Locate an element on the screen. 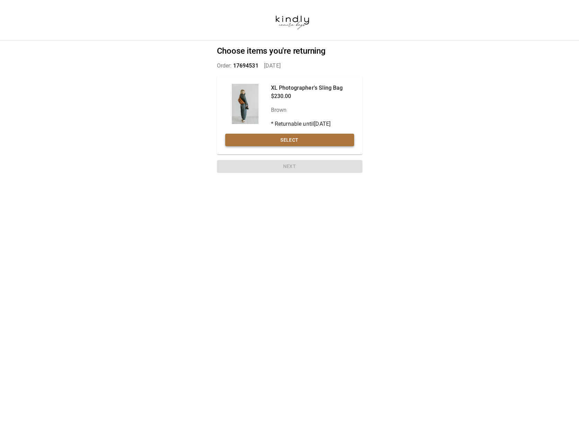  span: 17694531 is located at coordinates (246, 66).